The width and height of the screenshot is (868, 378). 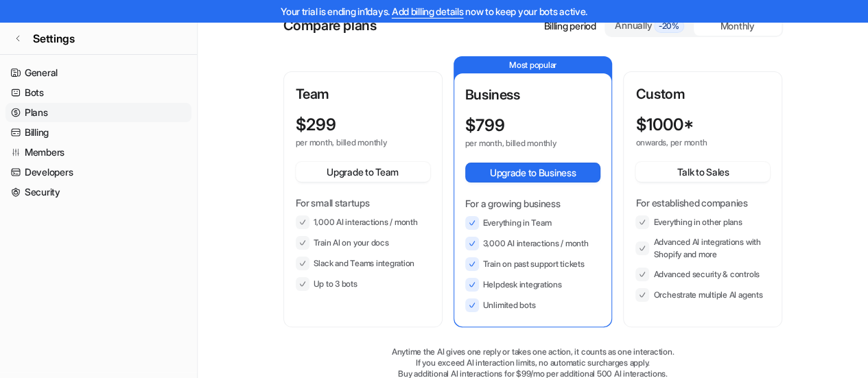 What do you see at coordinates (703, 248) in the screenshot?
I see `li: Advanced AI integrations with Shopify and more` at bounding box center [703, 248].